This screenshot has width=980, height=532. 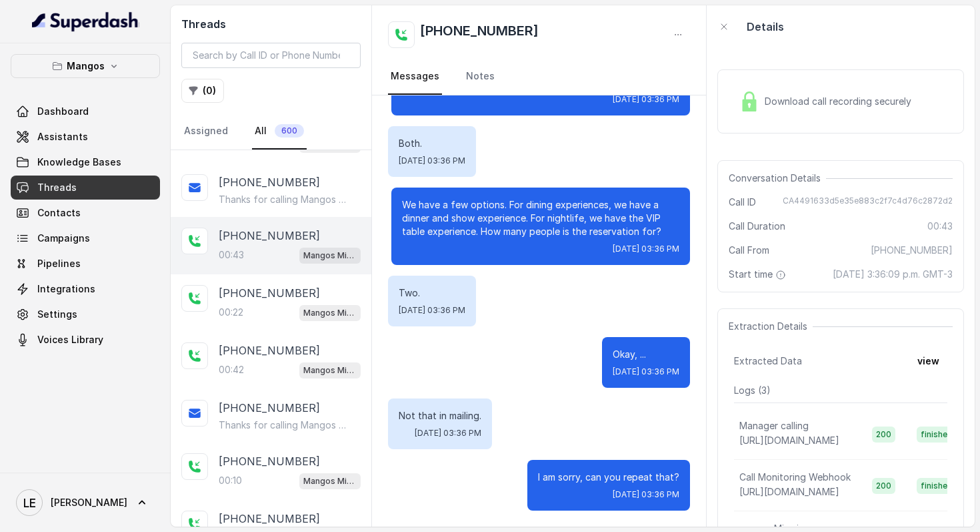 What do you see at coordinates (80, 162) in the screenshot?
I see `span: Knowledge Bases` at bounding box center [80, 162].